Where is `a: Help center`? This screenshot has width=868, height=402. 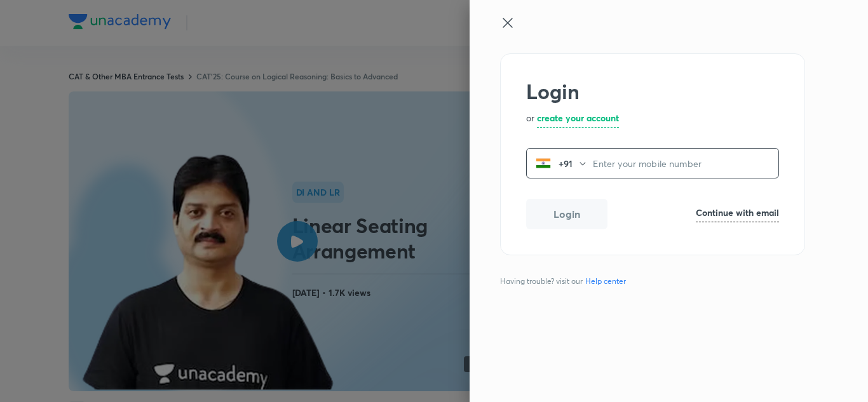
a: Help center is located at coordinates (605, 281).